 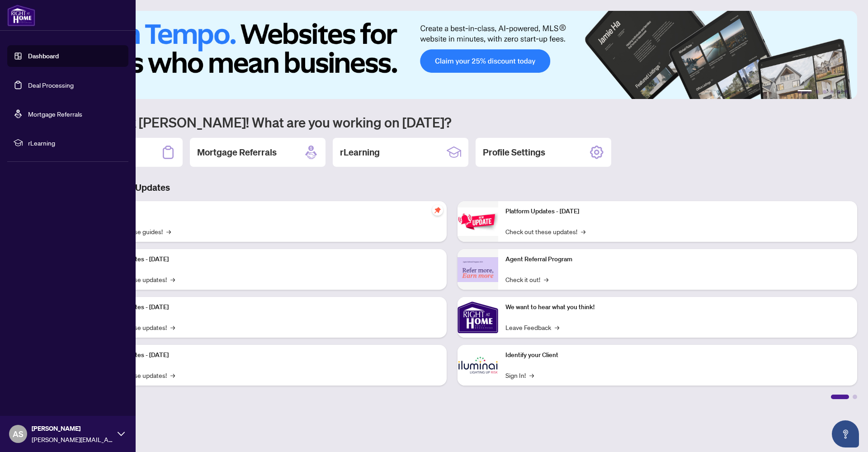 I want to click on p: Identify your Client, so click(x=677, y=355).